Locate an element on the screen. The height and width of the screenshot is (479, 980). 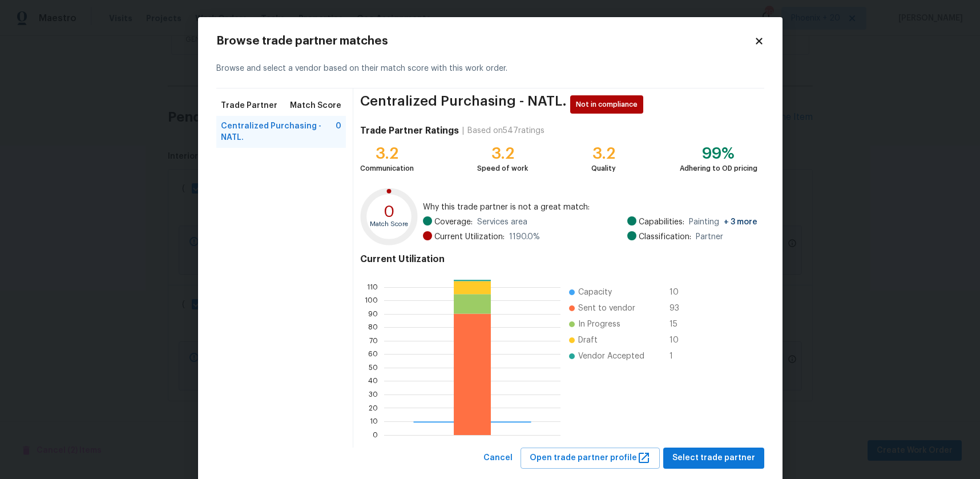
span: 1 is located at coordinates (679, 356).